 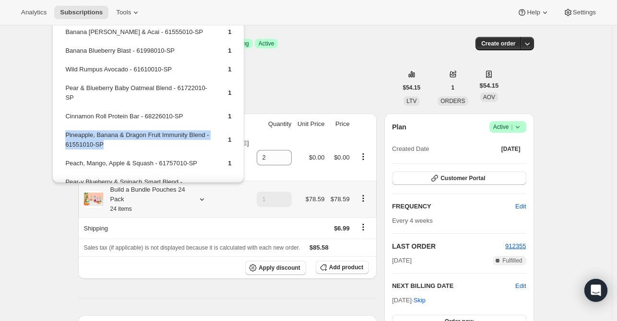 I want to click on span: Skip, so click(x=419, y=301).